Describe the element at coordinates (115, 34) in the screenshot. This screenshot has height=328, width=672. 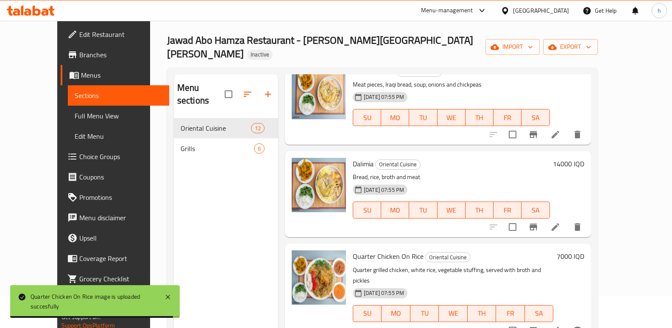
I see `a: Edit Restaurant` at that location.